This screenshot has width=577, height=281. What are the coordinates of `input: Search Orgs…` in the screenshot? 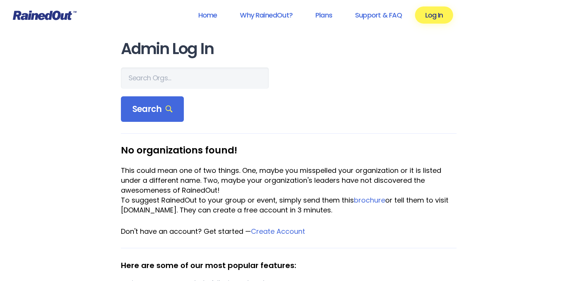 It's located at (195, 78).